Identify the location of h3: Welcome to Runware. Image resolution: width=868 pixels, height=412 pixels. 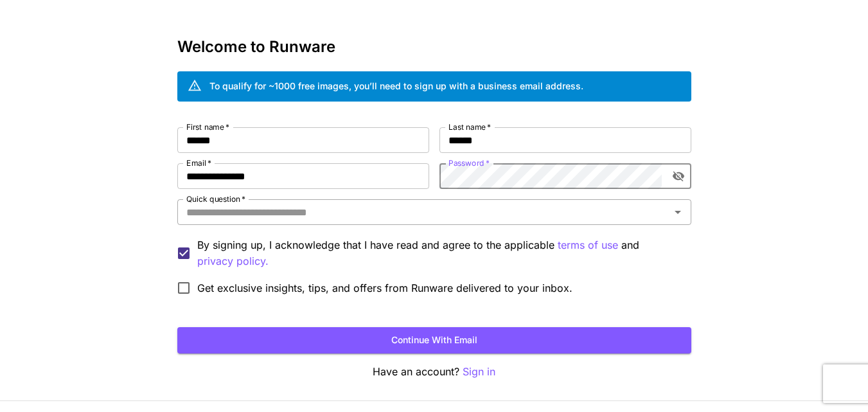
(434, 47).